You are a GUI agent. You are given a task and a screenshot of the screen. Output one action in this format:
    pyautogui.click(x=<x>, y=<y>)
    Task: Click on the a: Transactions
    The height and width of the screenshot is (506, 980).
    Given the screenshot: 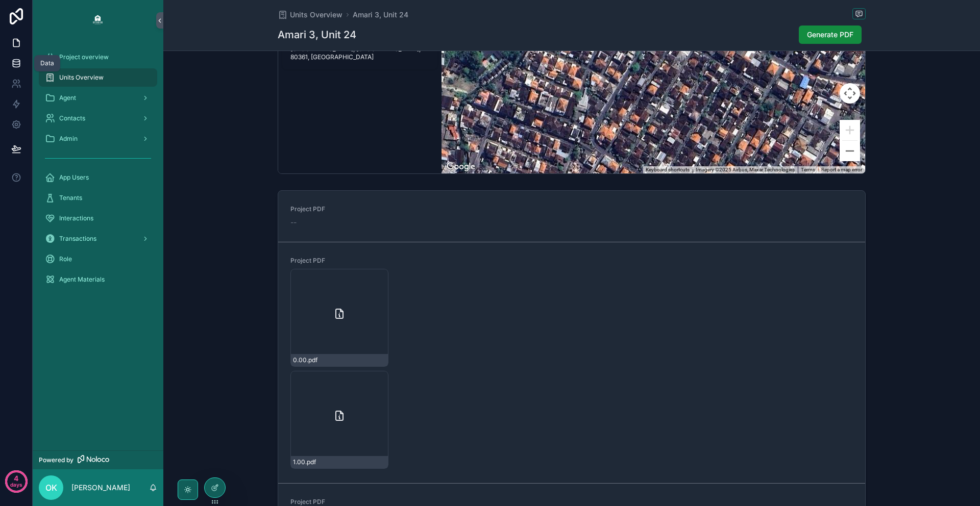 What is the action you would take?
    pyautogui.click(x=98, y=239)
    